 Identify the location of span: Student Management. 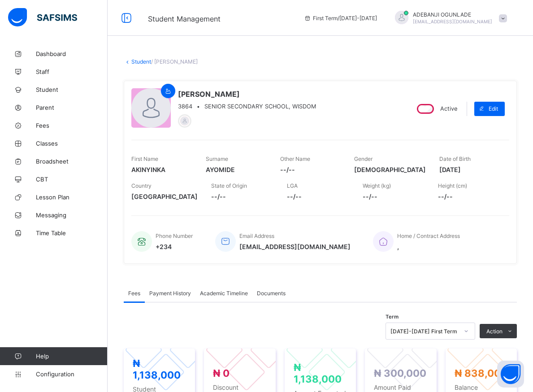
(184, 19).